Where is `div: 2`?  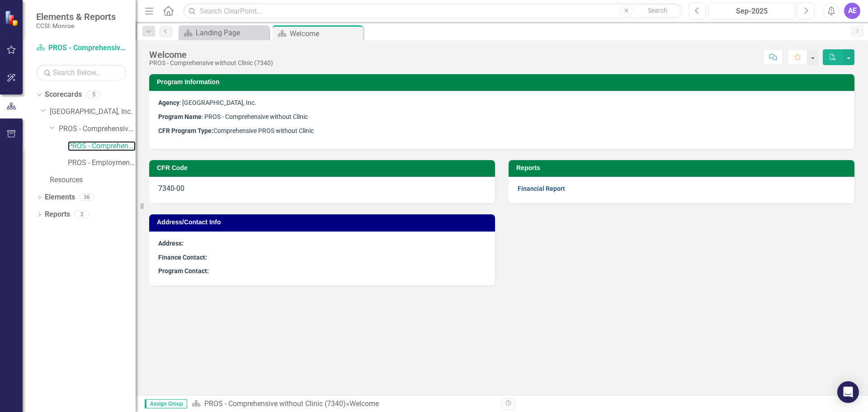
div: 2 is located at coordinates (82, 214).